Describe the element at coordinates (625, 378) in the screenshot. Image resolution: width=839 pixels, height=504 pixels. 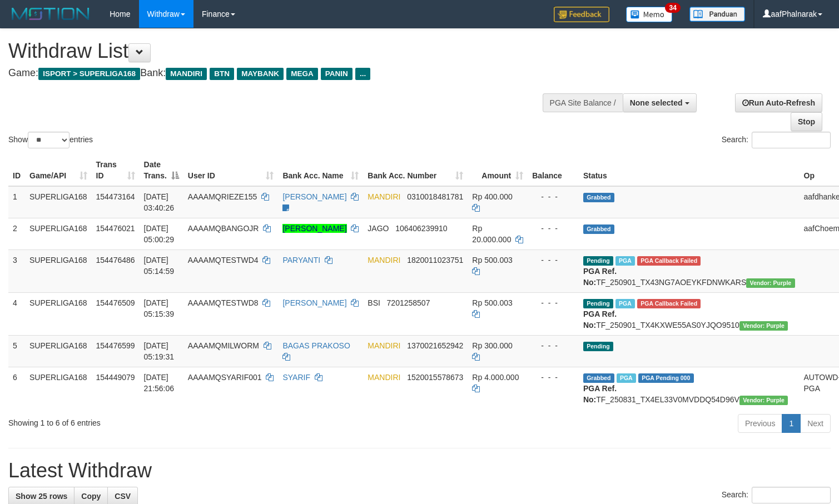
I see `span: Marked by aafchoeunmanni` at that location.